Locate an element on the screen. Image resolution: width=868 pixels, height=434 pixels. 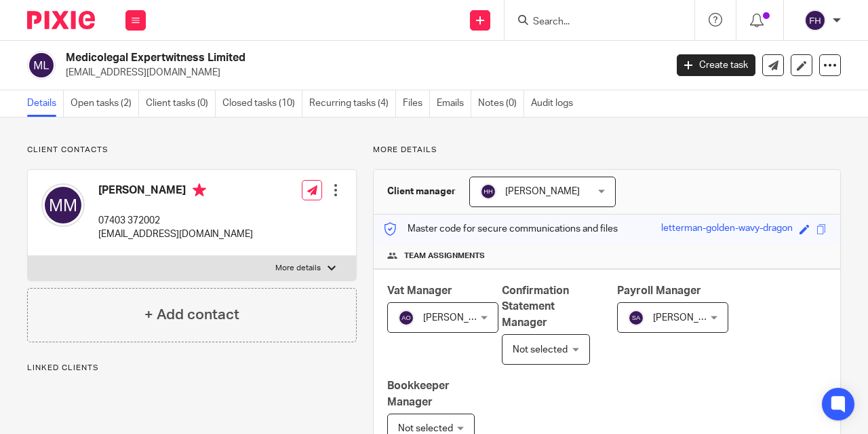
p: Master code for secure communications and files is located at coordinates (500, 228).